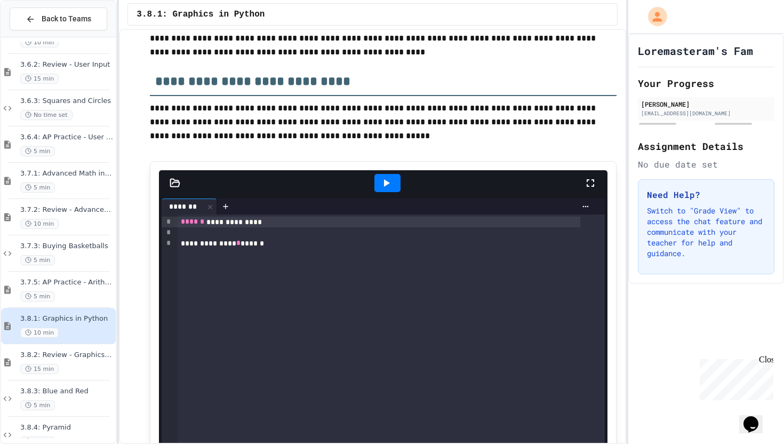  I want to click on h2: Assignment Details, so click(706, 146).